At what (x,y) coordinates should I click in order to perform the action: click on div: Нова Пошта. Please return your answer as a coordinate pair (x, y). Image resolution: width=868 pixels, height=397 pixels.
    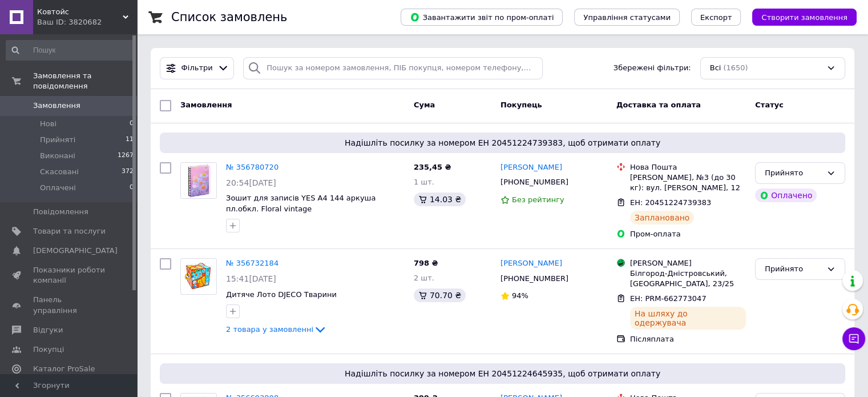
    Looking at the image, I should click on (687, 167).